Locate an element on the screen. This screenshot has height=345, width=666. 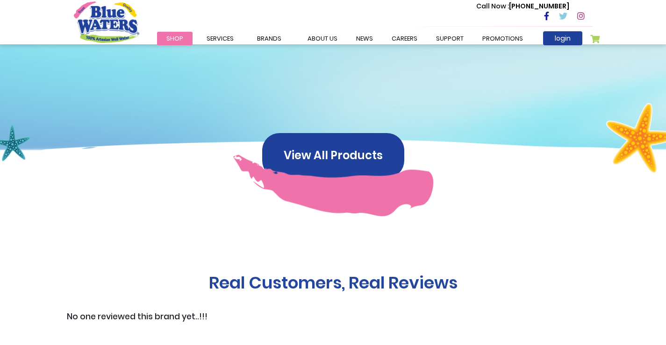
span: Brands is located at coordinates (269, 38).